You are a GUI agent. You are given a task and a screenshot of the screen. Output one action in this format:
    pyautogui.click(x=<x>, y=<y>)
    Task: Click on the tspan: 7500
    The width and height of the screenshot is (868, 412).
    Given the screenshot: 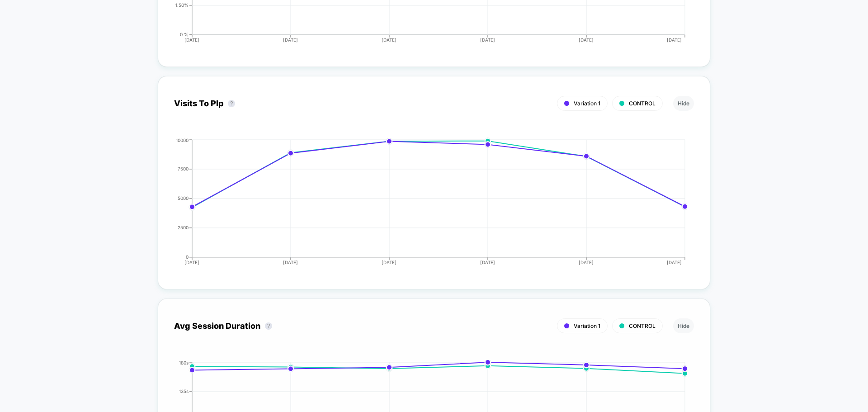 What is the action you would take?
    pyautogui.click(x=183, y=169)
    